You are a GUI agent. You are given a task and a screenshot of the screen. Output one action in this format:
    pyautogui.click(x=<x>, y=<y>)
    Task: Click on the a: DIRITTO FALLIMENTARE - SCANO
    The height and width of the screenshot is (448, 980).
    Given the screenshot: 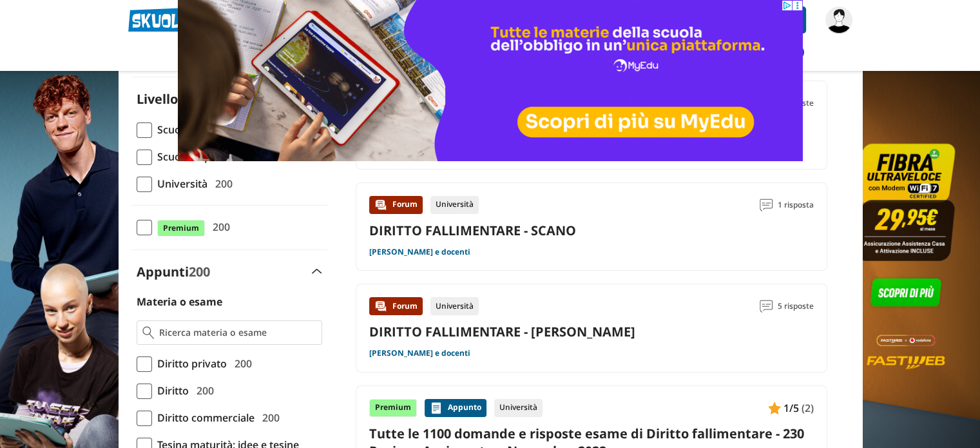 What is the action you would take?
    pyautogui.click(x=472, y=230)
    